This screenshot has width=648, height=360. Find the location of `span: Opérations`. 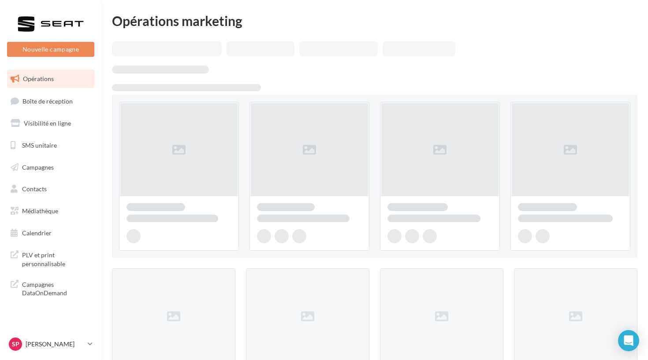

span: Opérations is located at coordinates (38, 79).